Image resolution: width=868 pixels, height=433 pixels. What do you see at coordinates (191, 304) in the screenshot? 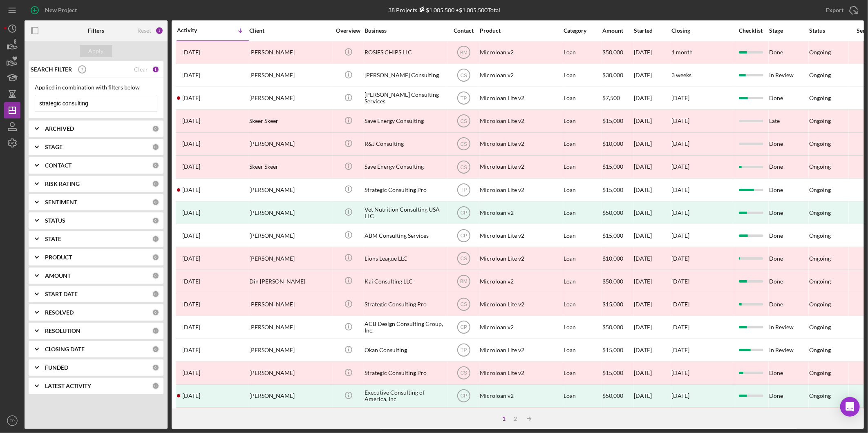
I see `time: 2024-10-18 17:14` at bounding box center [191, 304].